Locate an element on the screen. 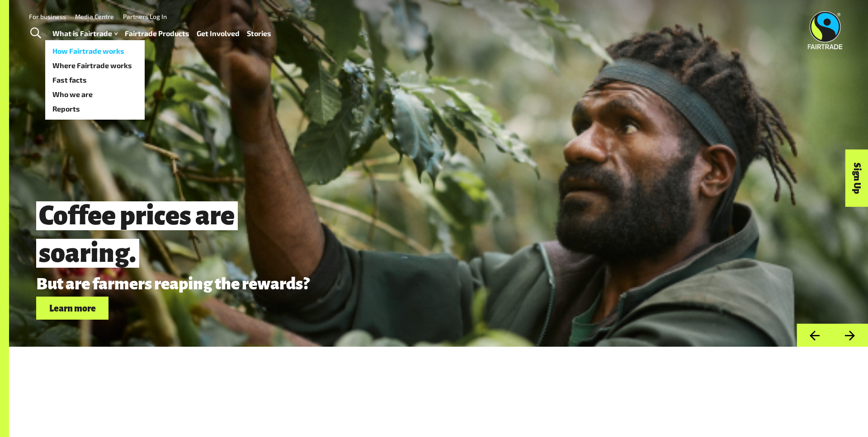 The image size is (868, 437). a: For business is located at coordinates (48, 16).